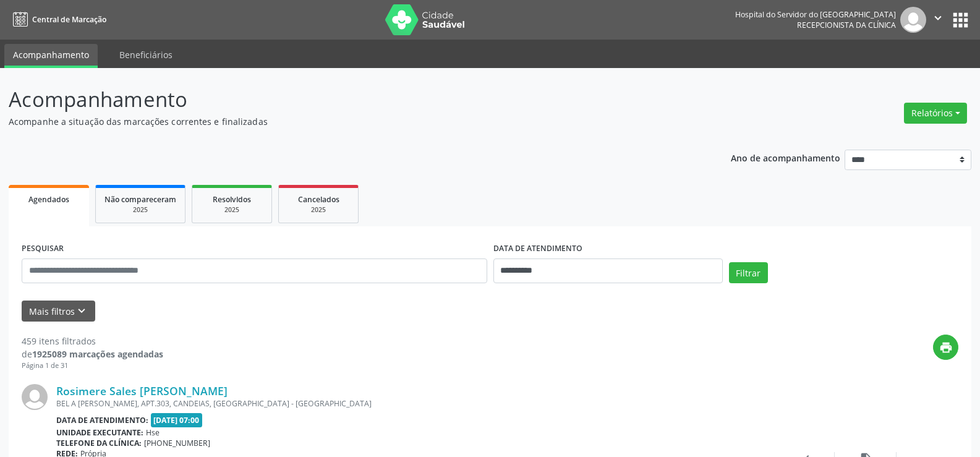 Image resolution: width=980 pixels, height=457 pixels. What do you see at coordinates (748, 273) in the screenshot?
I see `button: Filtrar` at bounding box center [748, 273].